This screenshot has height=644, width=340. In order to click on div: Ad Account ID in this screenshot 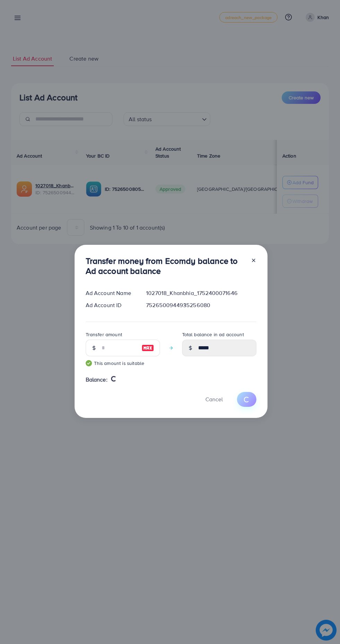, I will do `click(110, 305)`.